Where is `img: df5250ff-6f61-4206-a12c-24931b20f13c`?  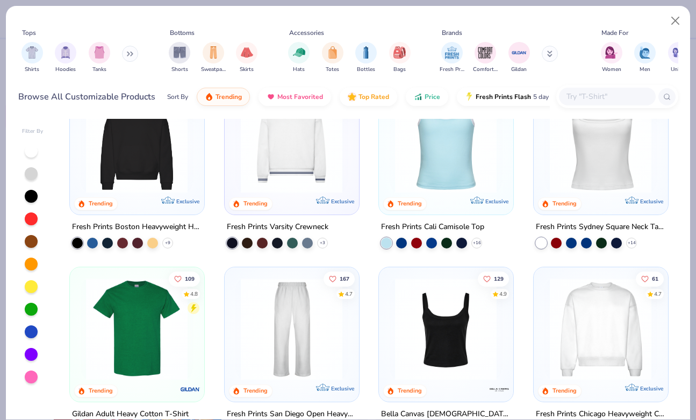 img: df5250ff-6f61-4206-a12c-24931b20f13c is located at coordinates (291, 329).